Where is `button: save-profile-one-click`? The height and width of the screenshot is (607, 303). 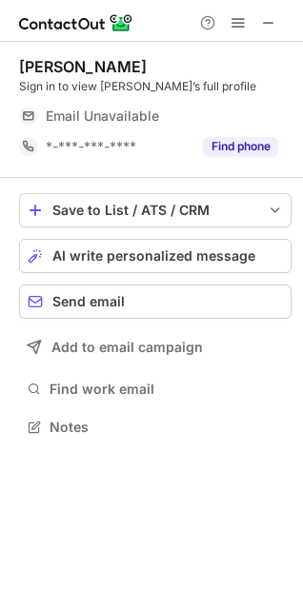 button: save-profile-one-click is located at coordinates (155, 210).